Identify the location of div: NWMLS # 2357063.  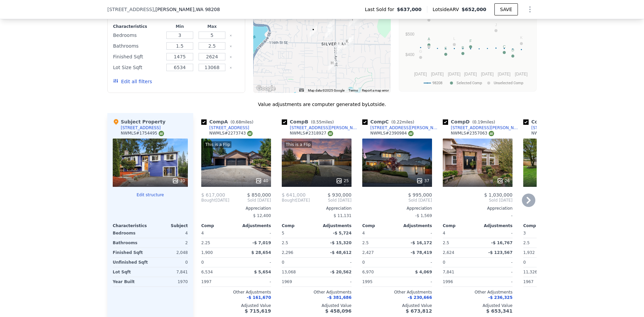
(472, 133).